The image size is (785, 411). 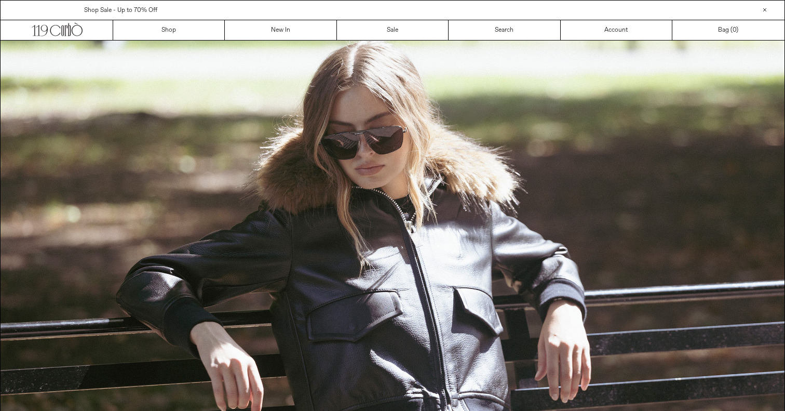 What do you see at coordinates (169, 30) in the screenshot?
I see `a: Shop` at bounding box center [169, 30].